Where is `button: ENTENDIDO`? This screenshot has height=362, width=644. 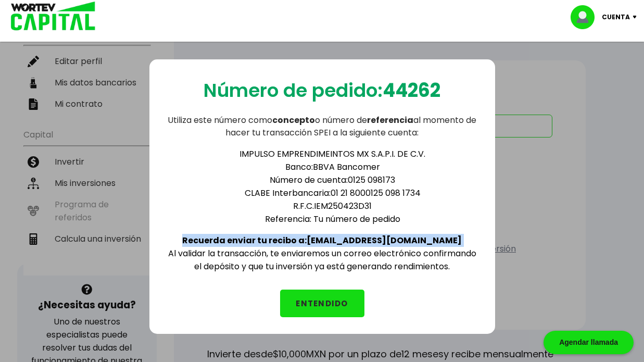
button: ENTENDIDO is located at coordinates (322, 303).